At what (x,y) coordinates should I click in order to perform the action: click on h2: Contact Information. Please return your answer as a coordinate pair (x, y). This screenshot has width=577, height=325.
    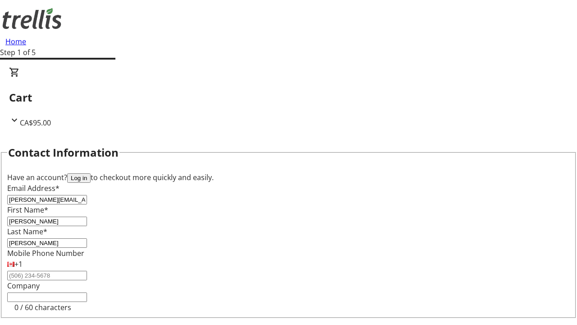
    Looking at the image, I should click on (63, 152).